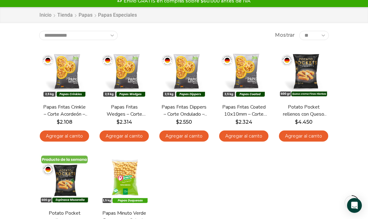 This screenshot has height=219, width=368. What do you see at coordinates (184, 136) in the screenshot?
I see `a: Agregar al carrito: “Papas Fritas Dippers - Corte Ondulado - Caja 10 kg”` at bounding box center [184, 136].